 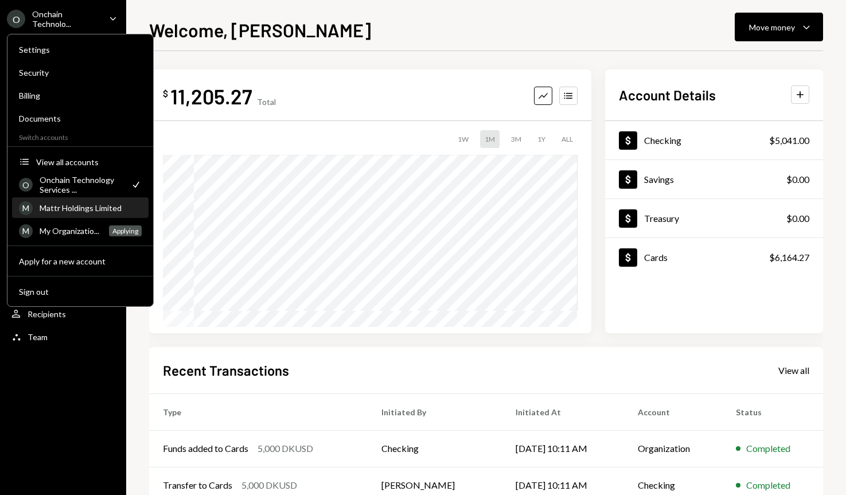 What do you see at coordinates (125, 231) in the screenshot?
I see `div: Applying` at bounding box center [125, 231].